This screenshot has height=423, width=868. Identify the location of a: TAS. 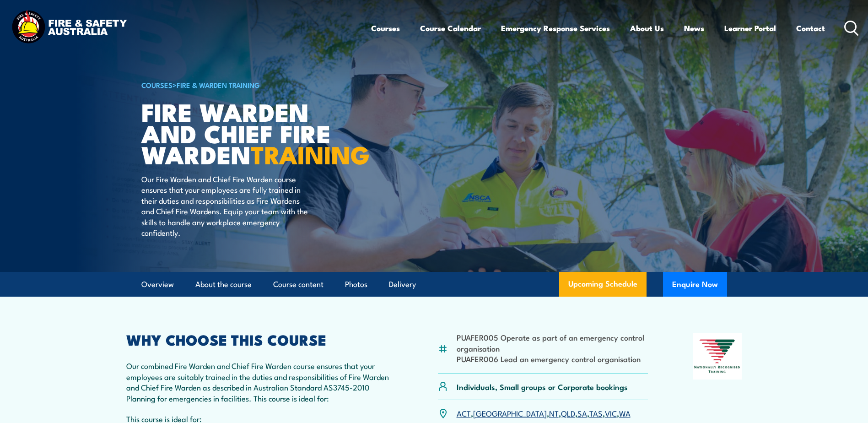
(595, 413).